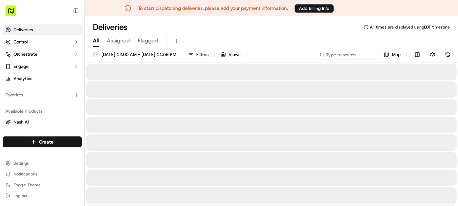 This screenshot has height=206, width=458. What do you see at coordinates (448, 55) in the screenshot?
I see `button: Refresh` at bounding box center [448, 55].